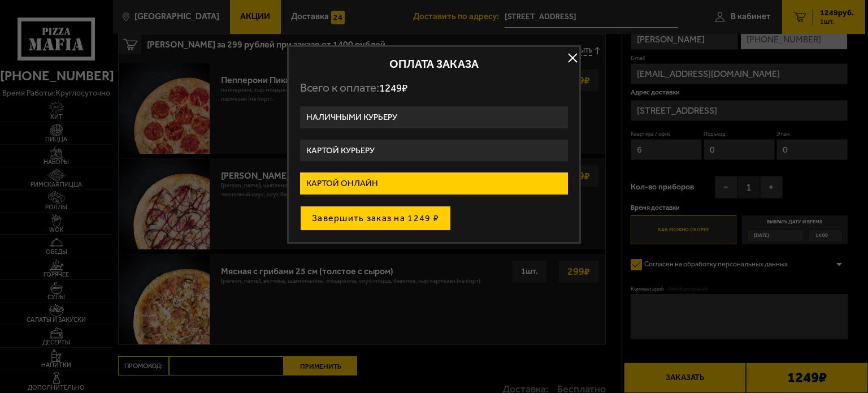 Image resolution: width=868 pixels, height=393 pixels. What do you see at coordinates (434, 150) in the screenshot?
I see `label: Картой курьеру` at bounding box center [434, 150].